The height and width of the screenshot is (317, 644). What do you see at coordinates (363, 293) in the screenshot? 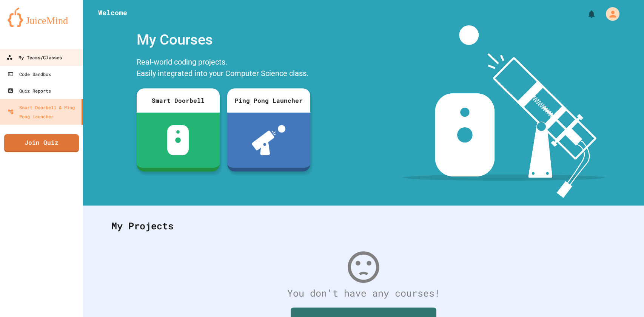
I see `div: You don't have any courses!` at bounding box center [363, 293].